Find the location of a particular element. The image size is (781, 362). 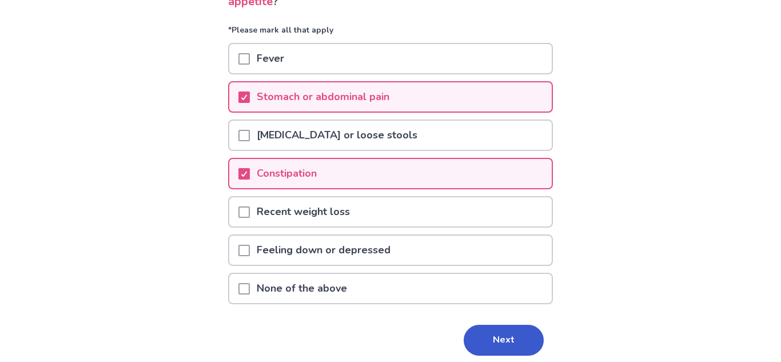

p: None of the above is located at coordinates (302, 288).